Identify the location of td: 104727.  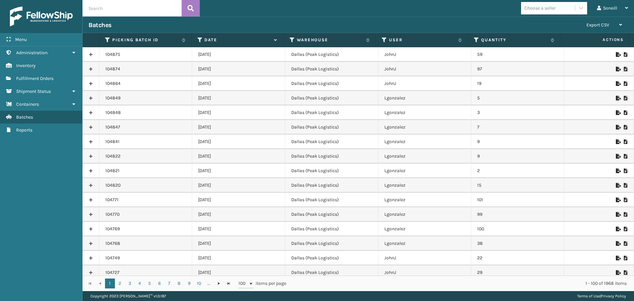
(146, 273).